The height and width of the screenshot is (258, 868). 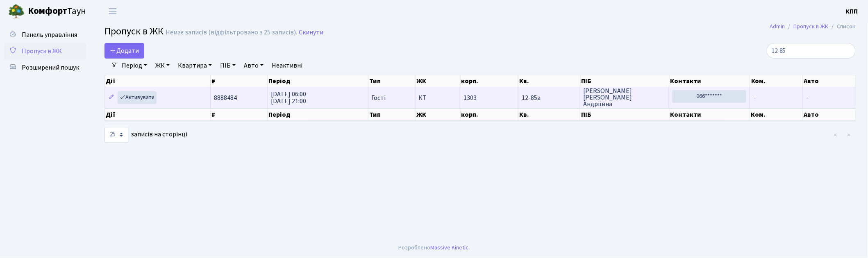 What do you see at coordinates (228, 65) in the screenshot?
I see `a: ПІБ` at bounding box center [228, 65].